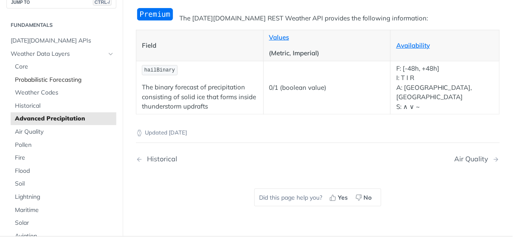 The height and width of the screenshot is (249, 513). I want to click on div: Did this page help you?, so click(318, 198).